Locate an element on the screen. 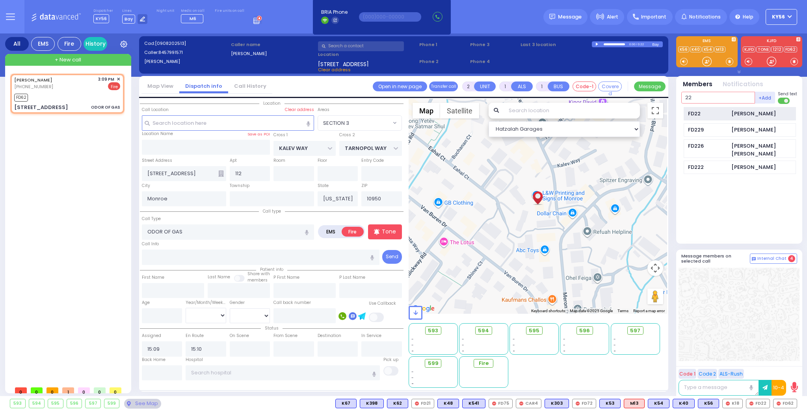 The width and height of the screenshot is (807, 411). a: Open in new page is located at coordinates (400, 86).